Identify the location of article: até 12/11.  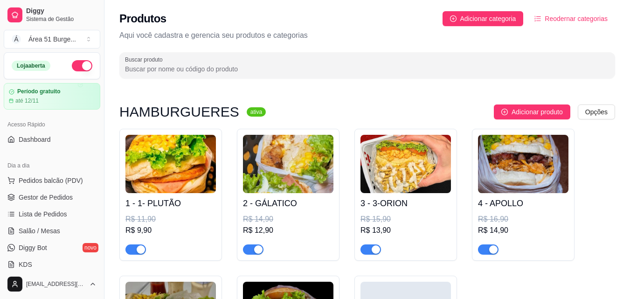
(27, 101).